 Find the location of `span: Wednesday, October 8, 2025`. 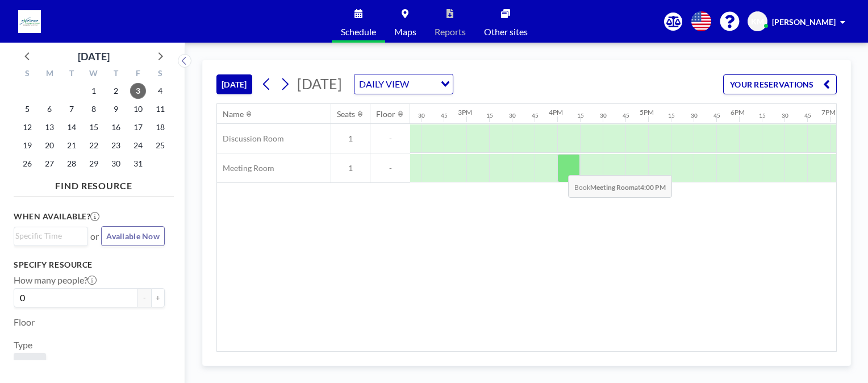

span: Wednesday, October 8, 2025 is located at coordinates (94, 109).